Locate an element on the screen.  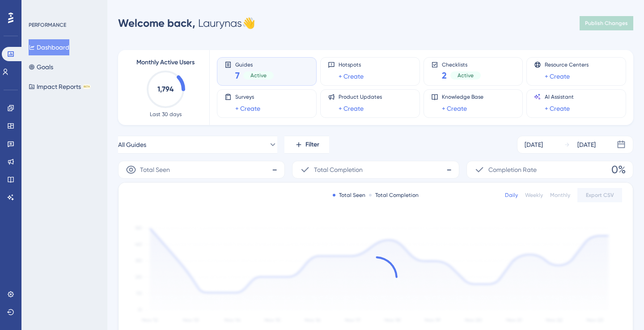
button: Goals is located at coordinates (40, 67).